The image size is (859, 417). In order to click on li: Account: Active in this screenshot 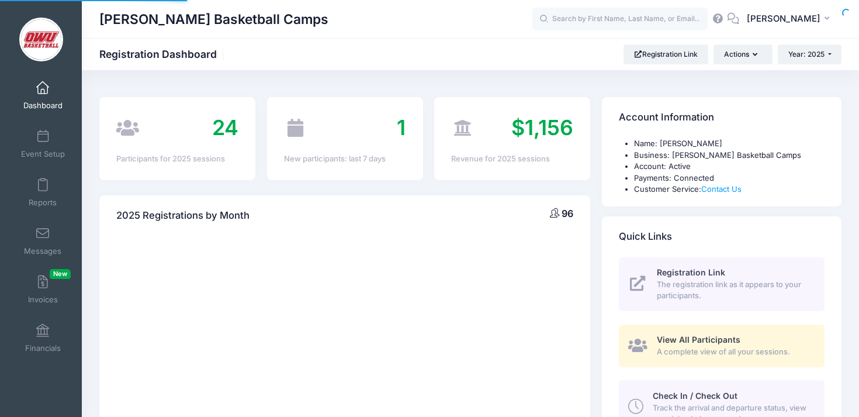, I will do `click(730, 167)`.